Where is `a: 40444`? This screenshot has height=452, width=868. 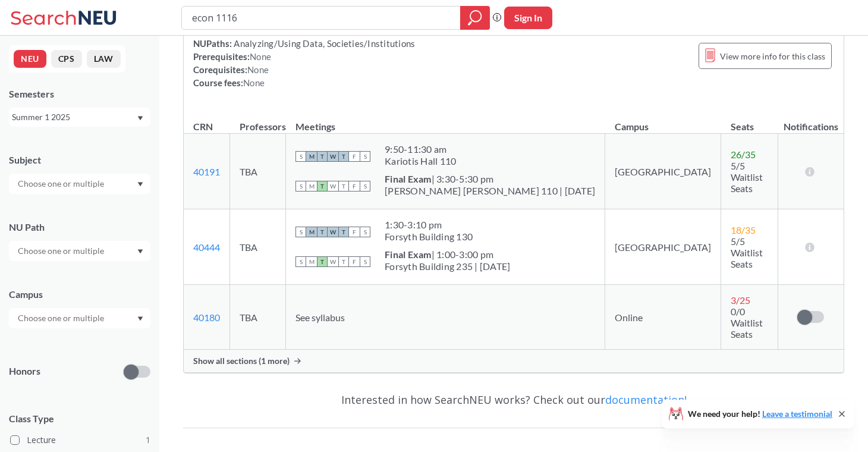 a: 40444 is located at coordinates (206, 247).